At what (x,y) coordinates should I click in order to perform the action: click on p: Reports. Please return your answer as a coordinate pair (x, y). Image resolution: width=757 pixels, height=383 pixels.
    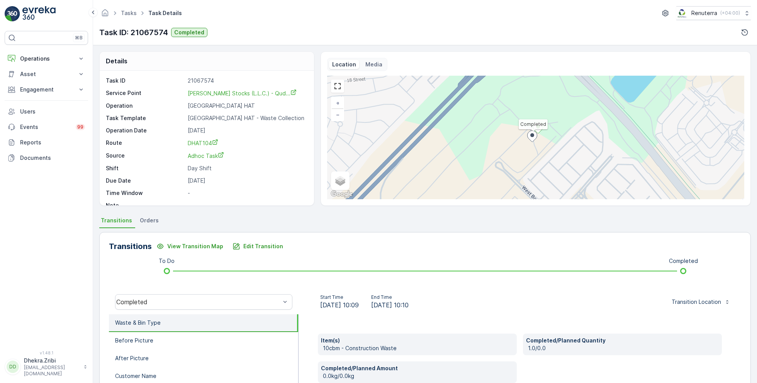
    Looking at the image, I should click on (53, 142).